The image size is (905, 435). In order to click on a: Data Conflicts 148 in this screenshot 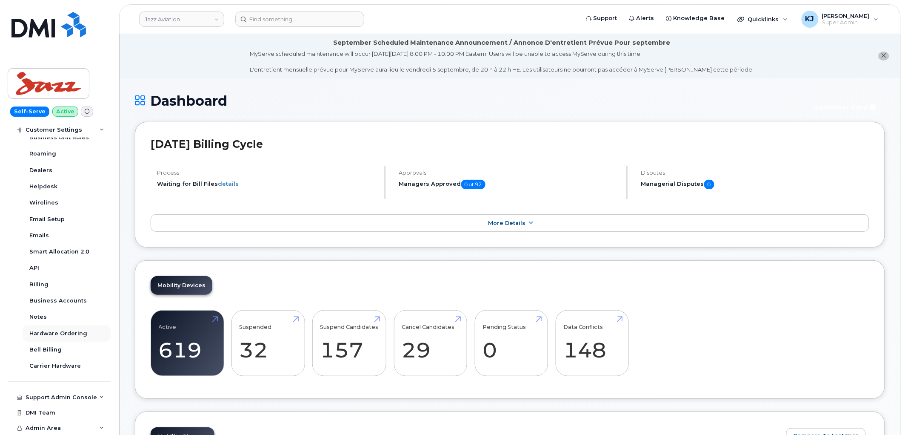, I will do `click(592, 343)`.